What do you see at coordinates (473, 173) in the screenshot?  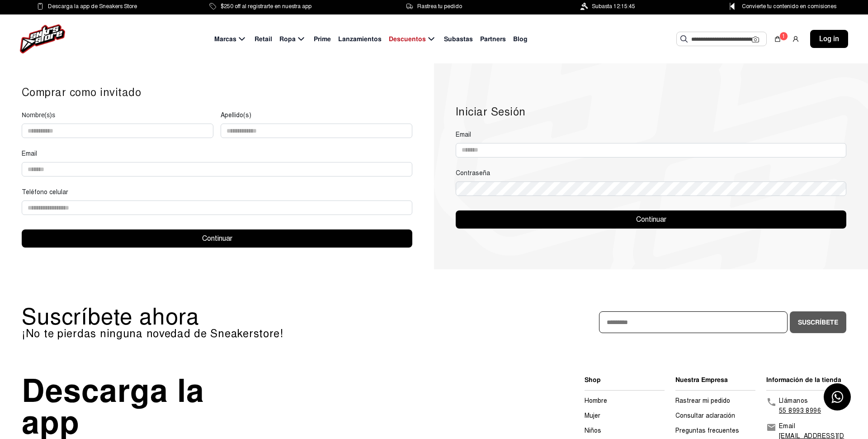 I see `label: Contraseña` at bounding box center [473, 173].